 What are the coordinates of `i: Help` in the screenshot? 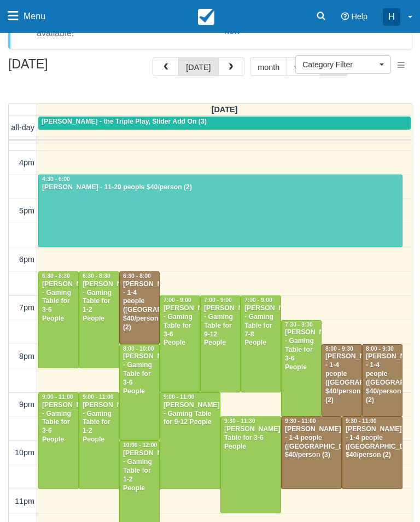 It's located at (345, 17).